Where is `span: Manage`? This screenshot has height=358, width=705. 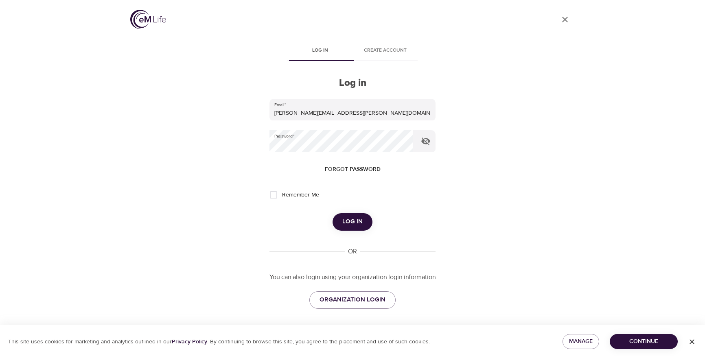
span: Manage is located at coordinates (581, 342).